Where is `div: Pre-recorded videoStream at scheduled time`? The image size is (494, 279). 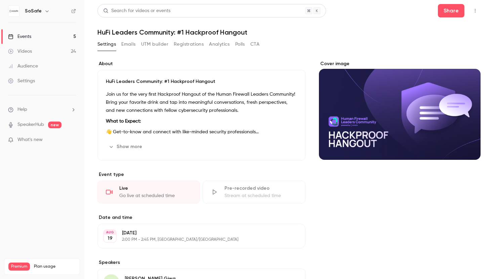 div: Pre-recorded videoStream at scheduled time is located at coordinates (254, 192).